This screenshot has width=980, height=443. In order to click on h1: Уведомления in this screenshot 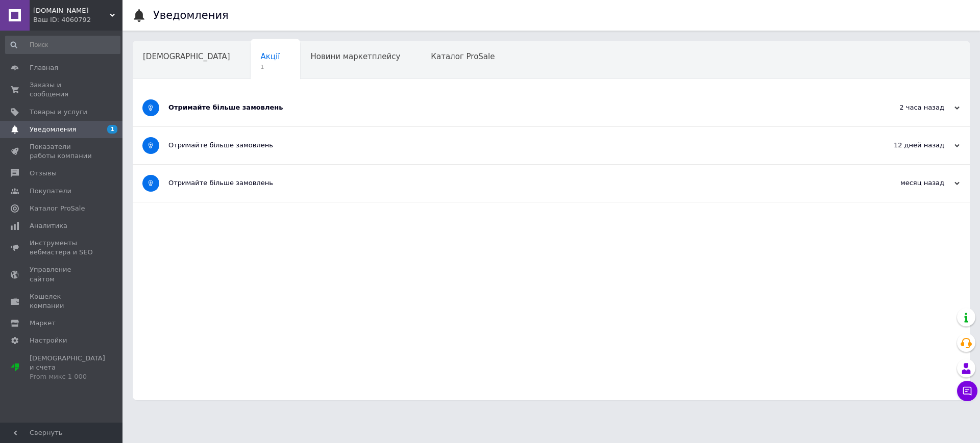, I will do `click(191, 15)`.